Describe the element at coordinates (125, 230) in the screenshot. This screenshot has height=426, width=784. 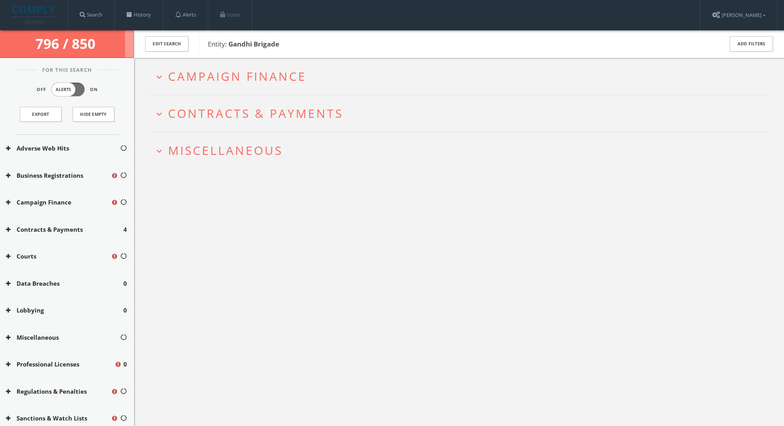
I see `span: 4` at that location.